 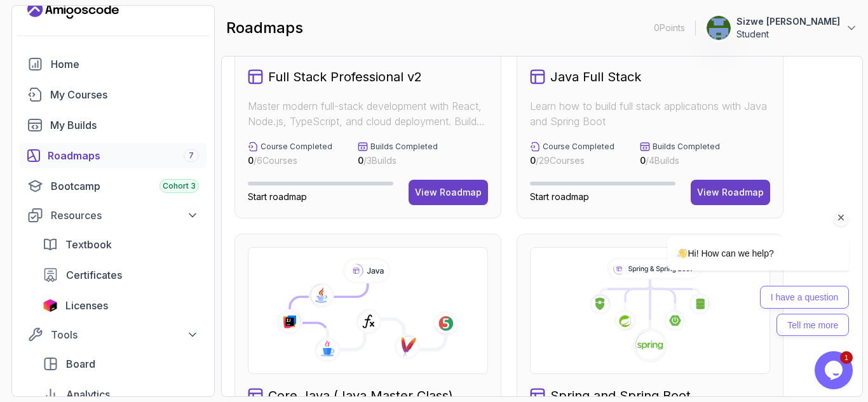 I want to click on button: I have a question, so click(x=178, y=161).